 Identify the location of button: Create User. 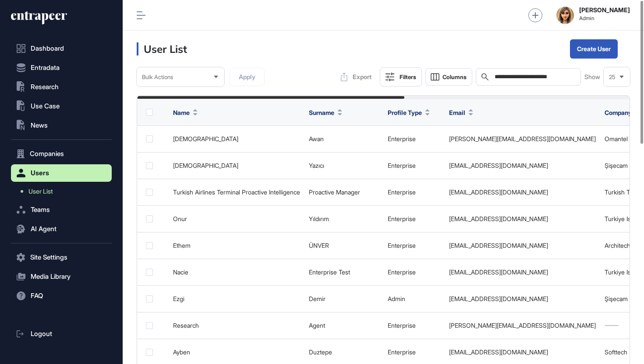
(593, 49).